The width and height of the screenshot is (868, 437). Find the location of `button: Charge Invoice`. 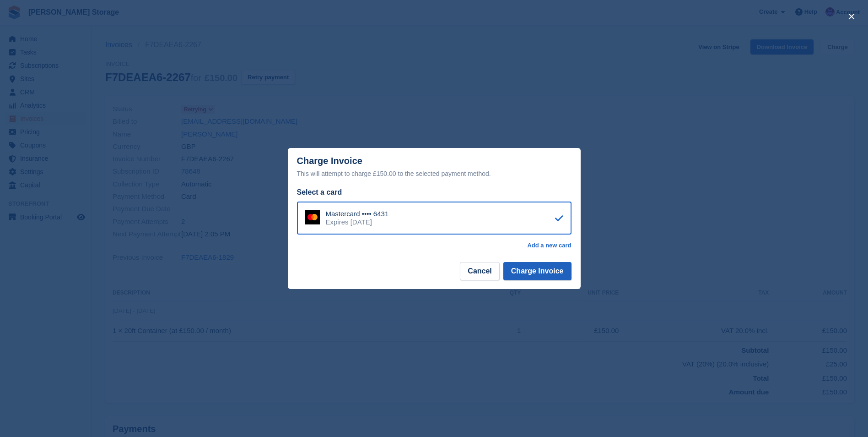

button: Charge Invoice is located at coordinates (537, 271).